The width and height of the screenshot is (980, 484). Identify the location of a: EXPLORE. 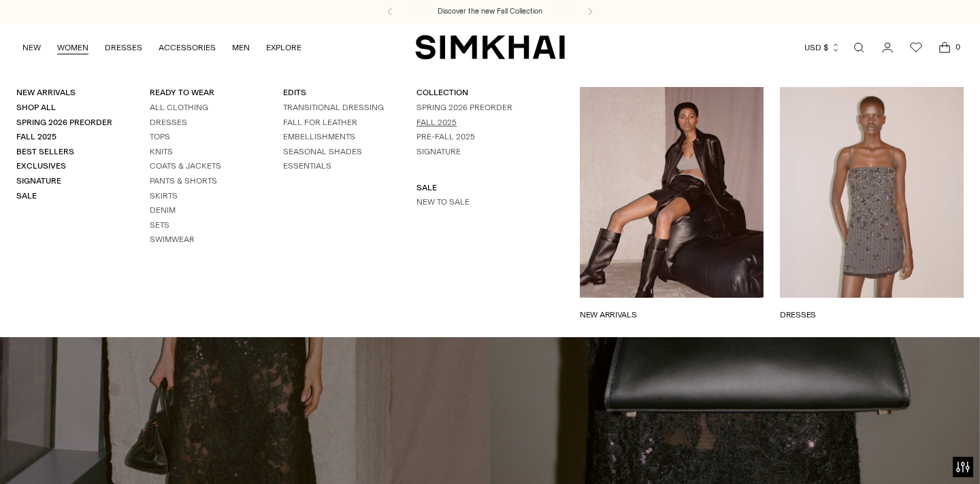
(284, 47).